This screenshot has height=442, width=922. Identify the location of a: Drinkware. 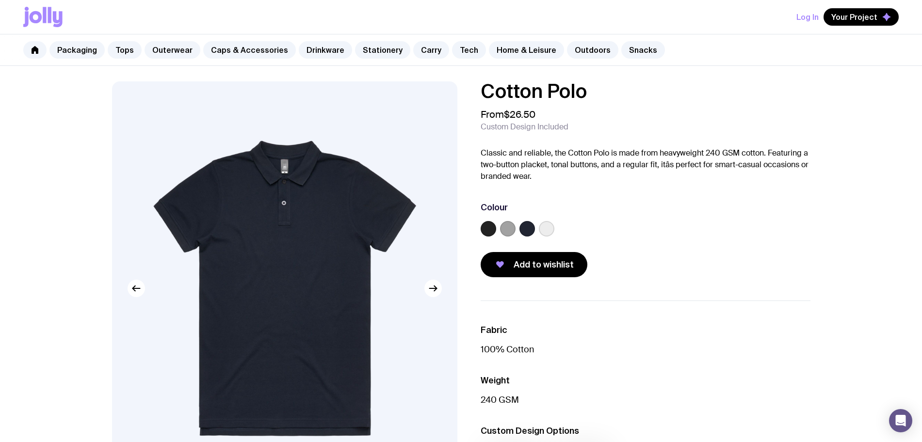
(325, 50).